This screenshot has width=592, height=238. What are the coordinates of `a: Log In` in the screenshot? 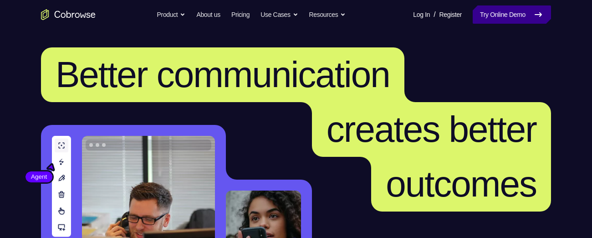 It's located at (421, 15).